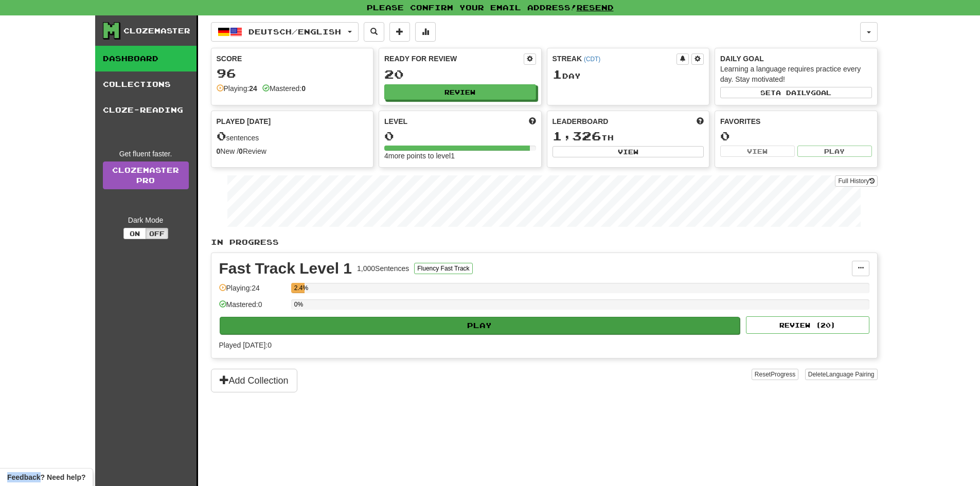 Image resolution: width=980 pixels, height=486 pixels. I want to click on button: Review, so click(460, 92).